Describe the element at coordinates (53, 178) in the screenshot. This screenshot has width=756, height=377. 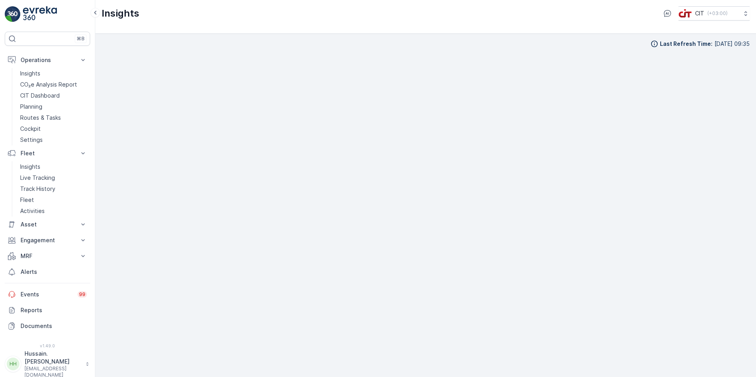
I see `a: Live Tracking` at that location.